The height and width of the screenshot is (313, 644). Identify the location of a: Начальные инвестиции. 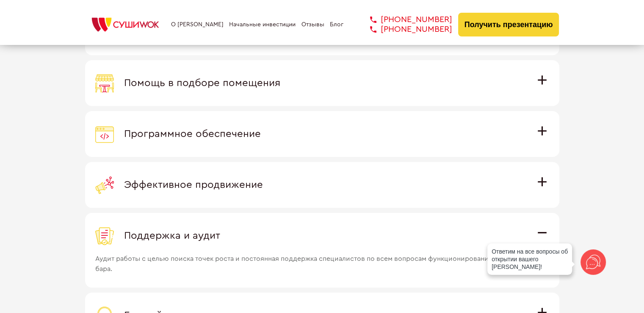
(262, 24).